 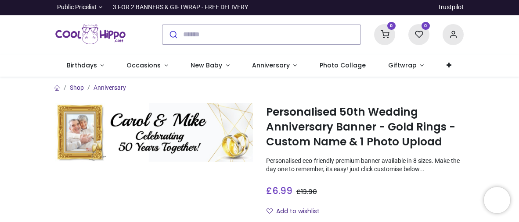 What do you see at coordinates (402, 65) in the screenshot?
I see `span: Giftwrap` at bounding box center [402, 65].